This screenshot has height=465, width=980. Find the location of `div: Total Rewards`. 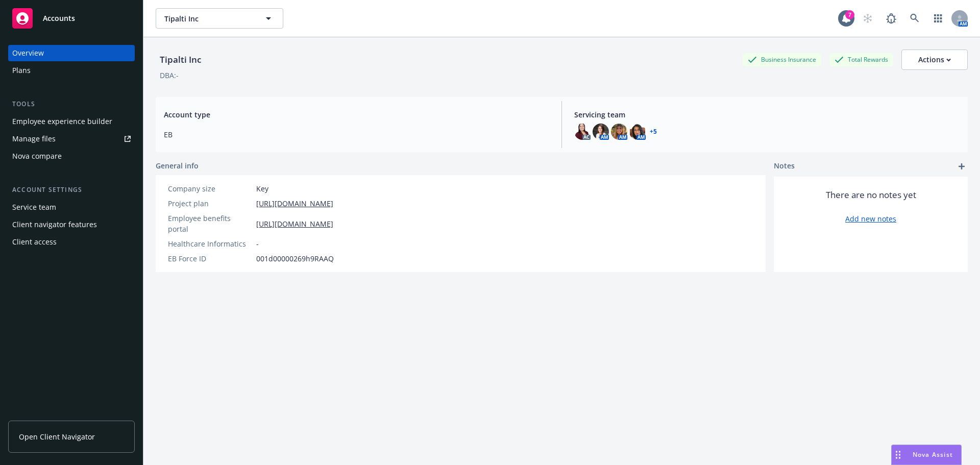

div: Total Rewards is located at coordinates (861, 59).